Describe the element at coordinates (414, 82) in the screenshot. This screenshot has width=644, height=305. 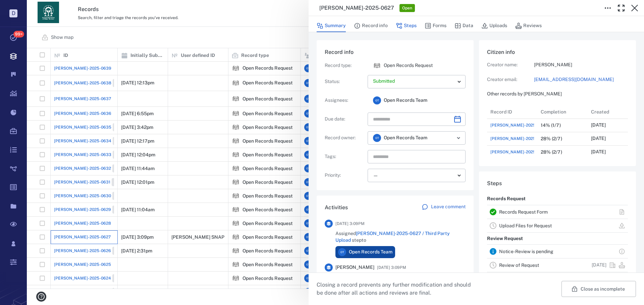
I see `p: Submitted` at that location.